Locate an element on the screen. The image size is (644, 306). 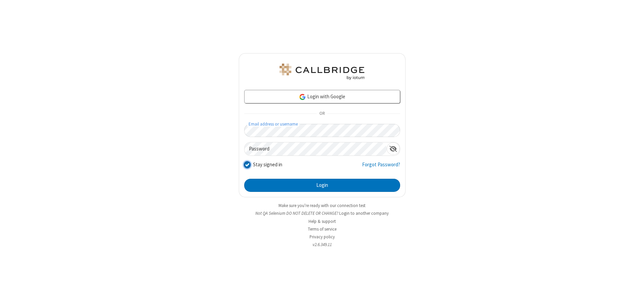
a: Terms of service is located at coordinates (322, 229).